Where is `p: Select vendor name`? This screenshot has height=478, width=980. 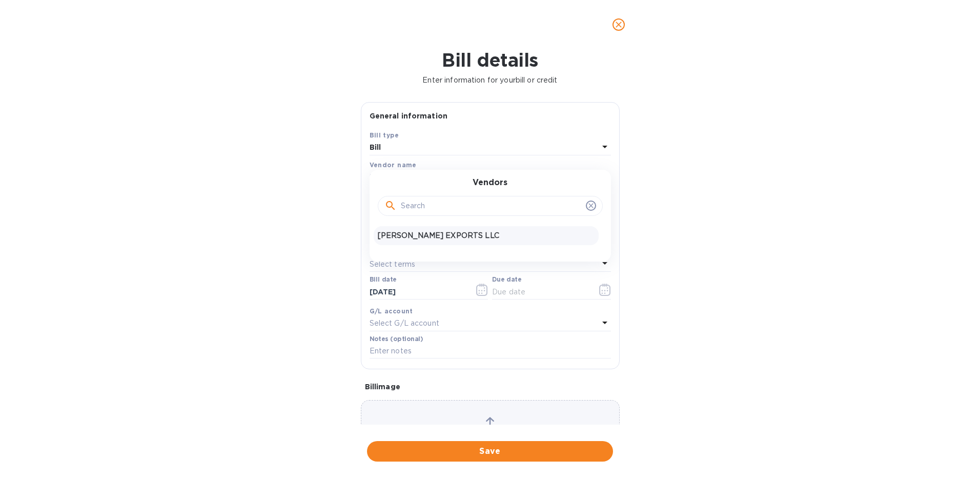
p: Select vendor name is located at coordinates (405, 177).